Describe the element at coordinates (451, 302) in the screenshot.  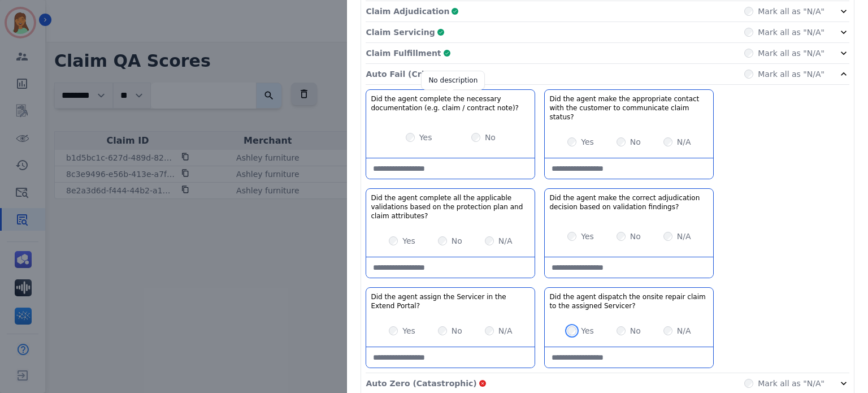
I see `h3: Did the agent assign the Servicer in the Extend Portal?` at that location.